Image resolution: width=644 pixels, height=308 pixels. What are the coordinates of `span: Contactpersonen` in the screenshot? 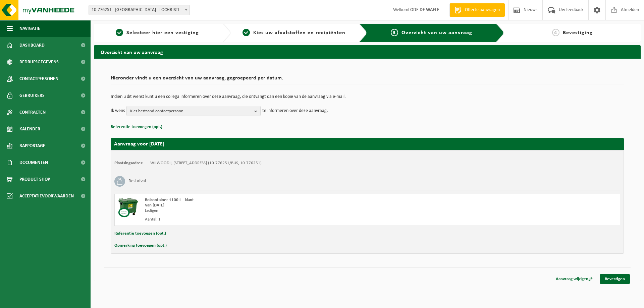 It's located at (39, 79).